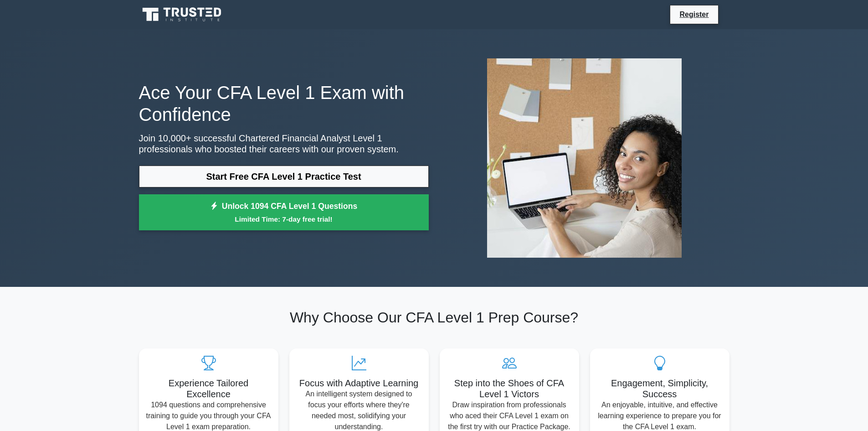 This screenshot has height=431, width=868. Describe the element at coordinates (694, 14) in the screenshot. I see `a: Register` at that location.